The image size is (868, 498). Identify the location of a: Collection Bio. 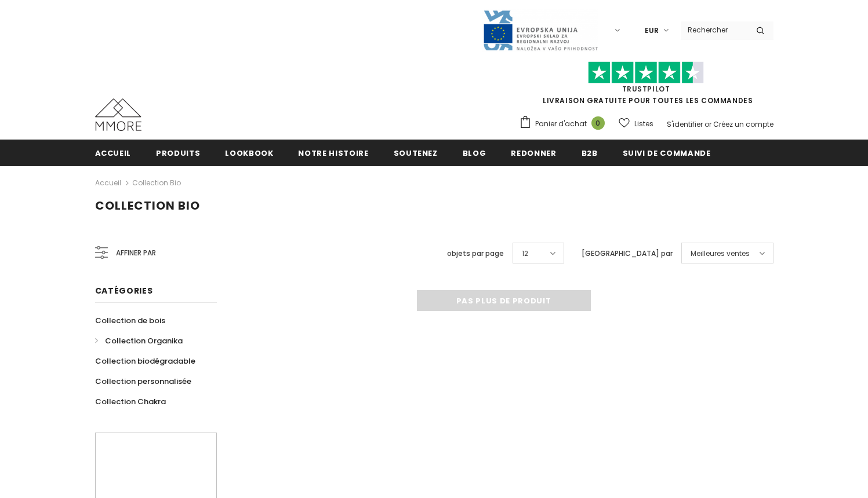
(157, 182).